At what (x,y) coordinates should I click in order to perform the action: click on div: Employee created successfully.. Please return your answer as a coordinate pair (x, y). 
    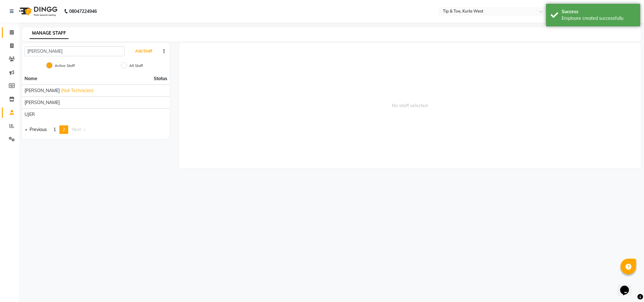
    Looking at the image, I should click on (599, 18).